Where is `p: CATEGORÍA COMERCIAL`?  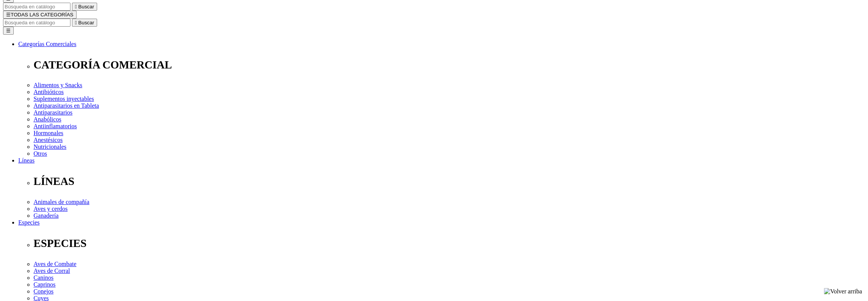
p: CATEGORÍA COMERCIAL is located at coordinates (450, 64).